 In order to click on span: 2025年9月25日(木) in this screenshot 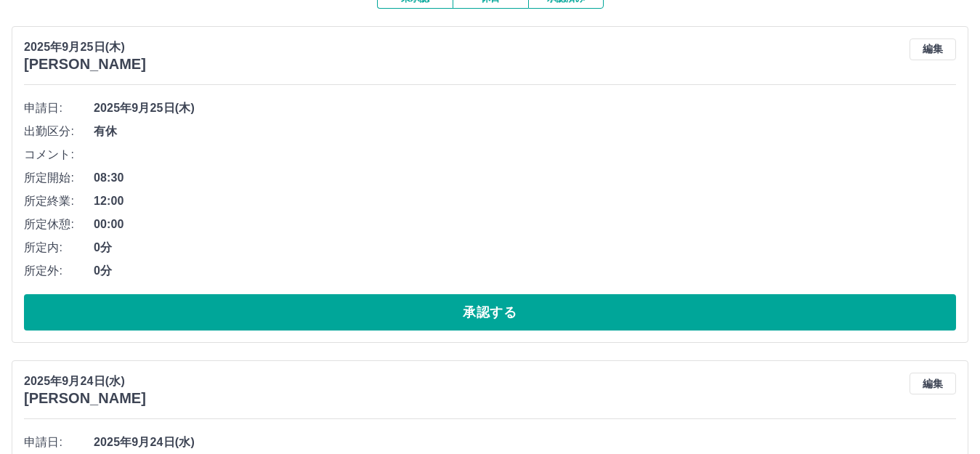, I will do `click(524, 108)`.